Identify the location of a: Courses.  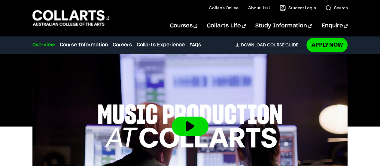
(184, 26).